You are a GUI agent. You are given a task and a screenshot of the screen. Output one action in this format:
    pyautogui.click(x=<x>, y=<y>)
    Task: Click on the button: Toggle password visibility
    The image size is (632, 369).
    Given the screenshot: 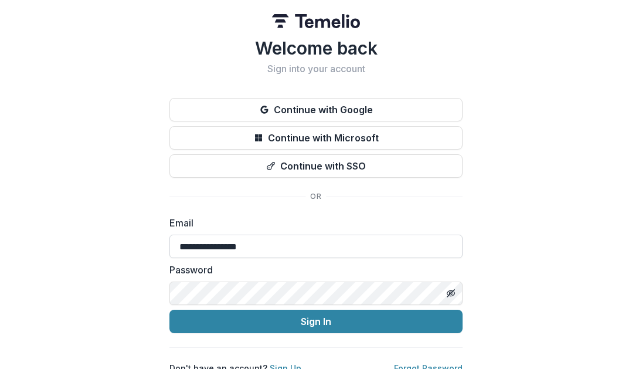 What is the action you would take?
    pyautogui.click(x=451, y=293)
    